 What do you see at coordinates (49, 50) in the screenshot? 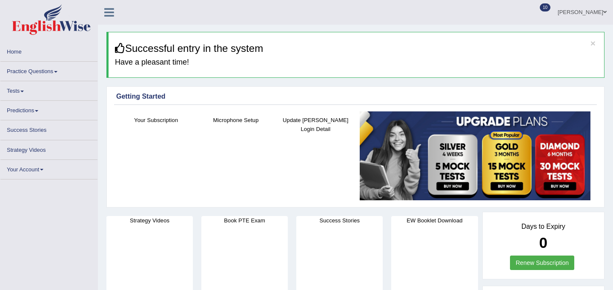
I see `a: Home` at bounding box center [49, 50].